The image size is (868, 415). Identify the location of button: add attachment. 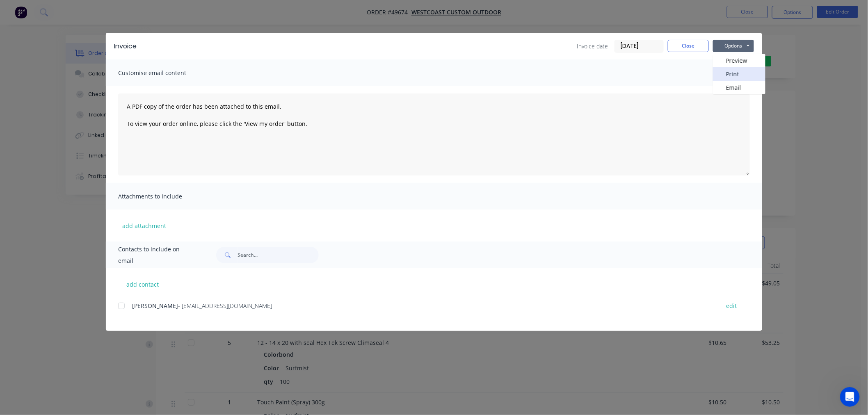
(144, 225).